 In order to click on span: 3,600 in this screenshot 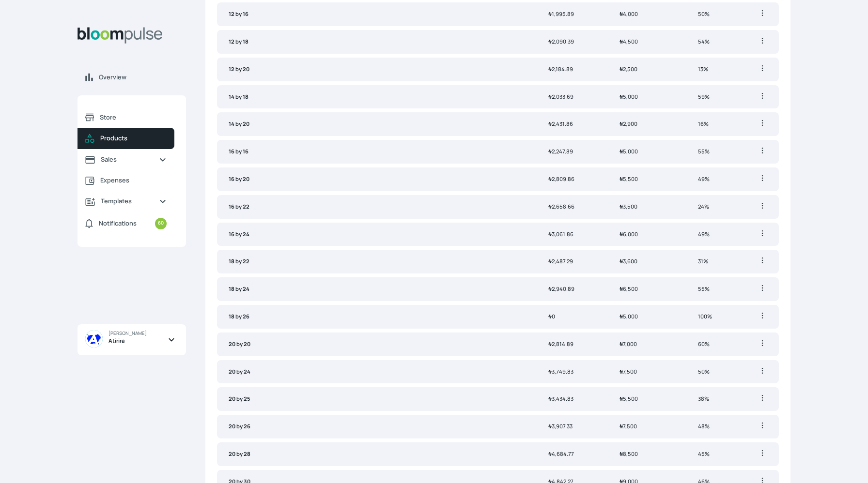, I will do `click(628, 261)`.